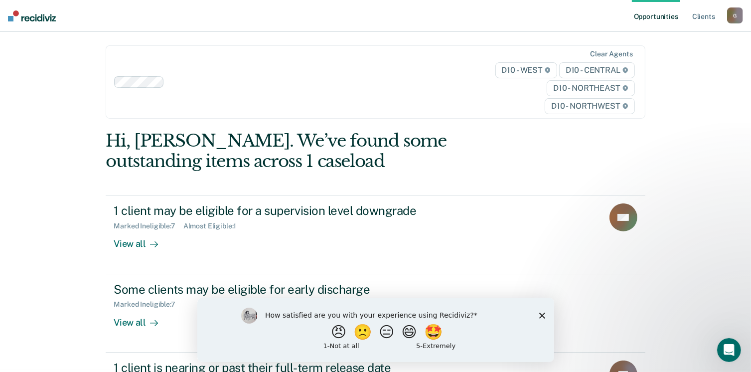 The width and height of the screenshot is (751, 372). Describe the element at coordinates (266, 48) in the screenshot. I see `div: 5 - Extremely` at that location.